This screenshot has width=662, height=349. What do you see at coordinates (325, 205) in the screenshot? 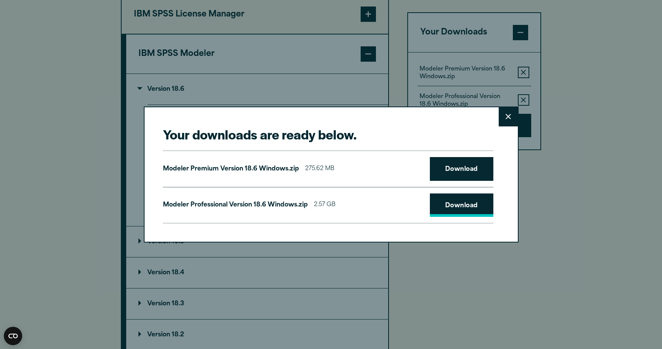
I see `span: 2.57 GB` at bounding box center [325, 205].